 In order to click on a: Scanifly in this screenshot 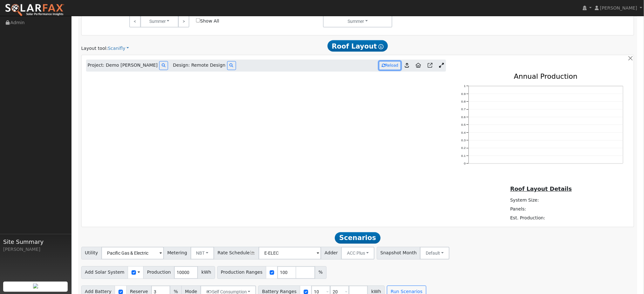, I will do `click(118, 48)`.